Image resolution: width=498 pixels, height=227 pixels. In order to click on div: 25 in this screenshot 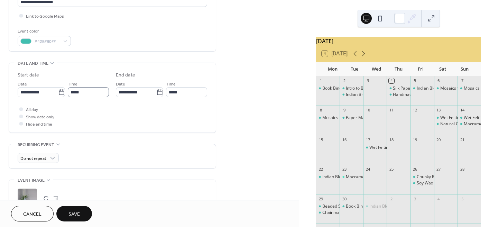, I will do `click(391, 169)`.